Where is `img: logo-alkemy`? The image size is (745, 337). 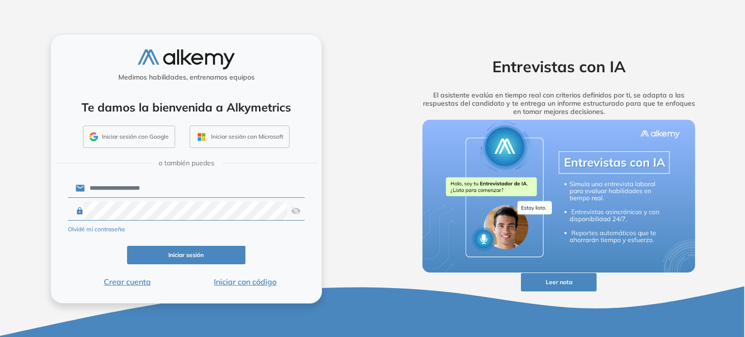
img: logo-alkemy is located at coordinates (186, 59).